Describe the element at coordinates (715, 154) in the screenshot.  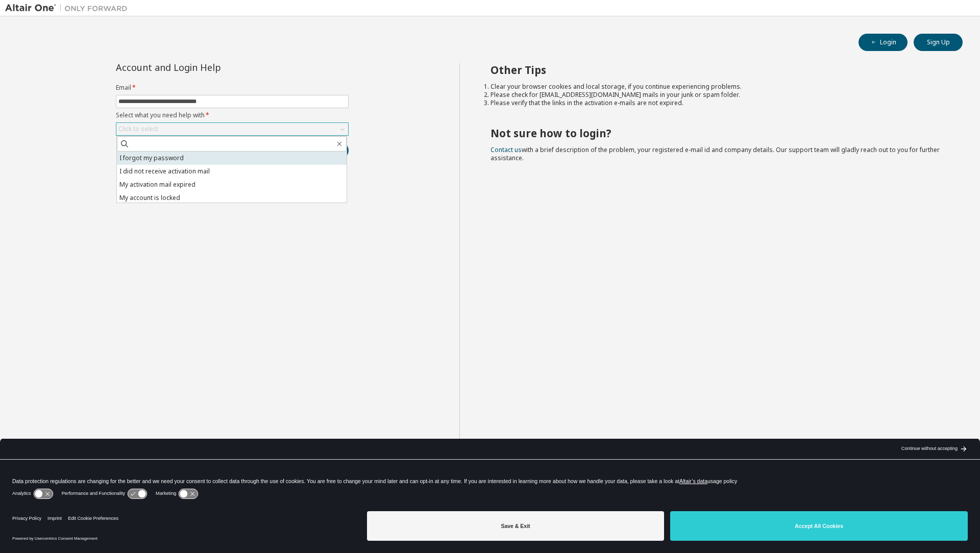
I see `span: with a brief description of the problem, your registered e-mail id and company details. Our suppo...` at that location.